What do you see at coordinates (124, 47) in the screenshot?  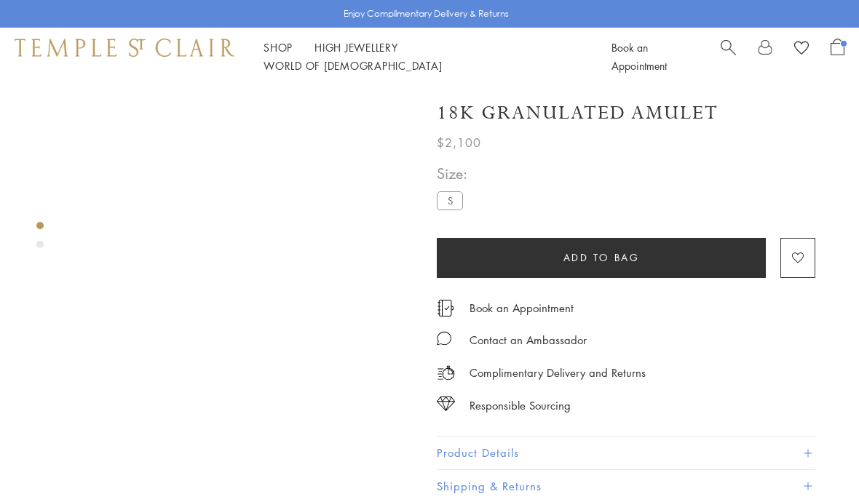 I see `img: Temple St. Clair` at bounding box center [124, 47].